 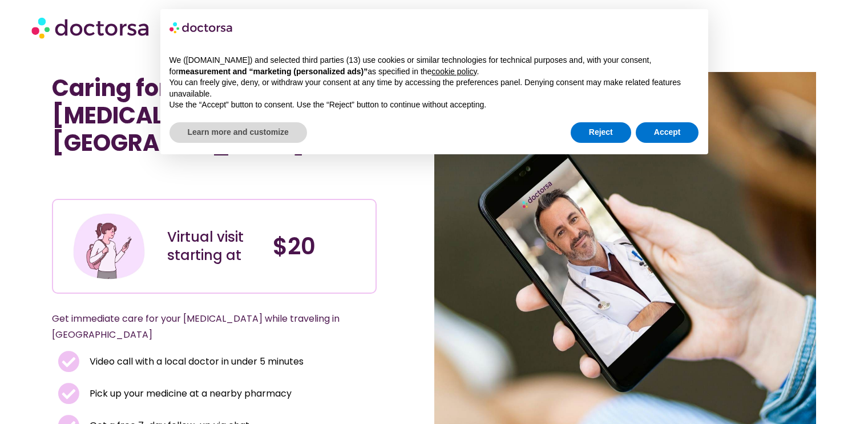 What do you see at coordinates (189, 394) in the screenshot?
I see `span: Pick up your medicine at a nearby pharmacy` at bounding box center [189, 394].